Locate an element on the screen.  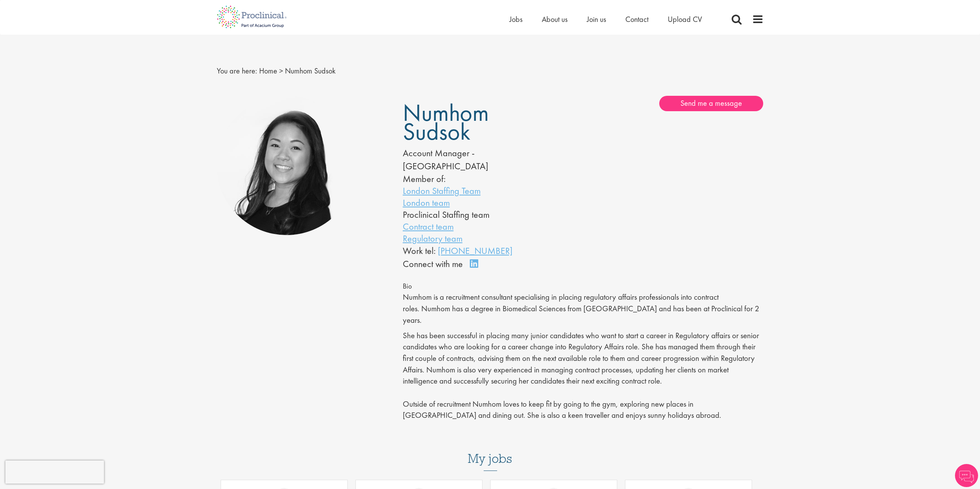
a: Join us is located at coordinates (597, 19).